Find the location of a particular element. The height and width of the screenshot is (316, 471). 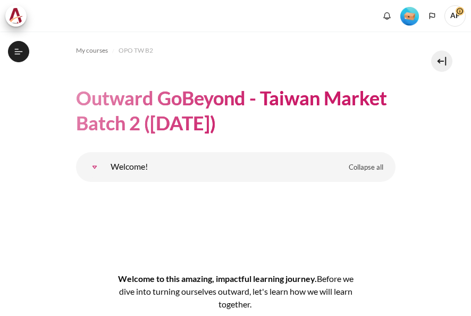

span: OPO TW B2 is located at coordinates (136, 51).